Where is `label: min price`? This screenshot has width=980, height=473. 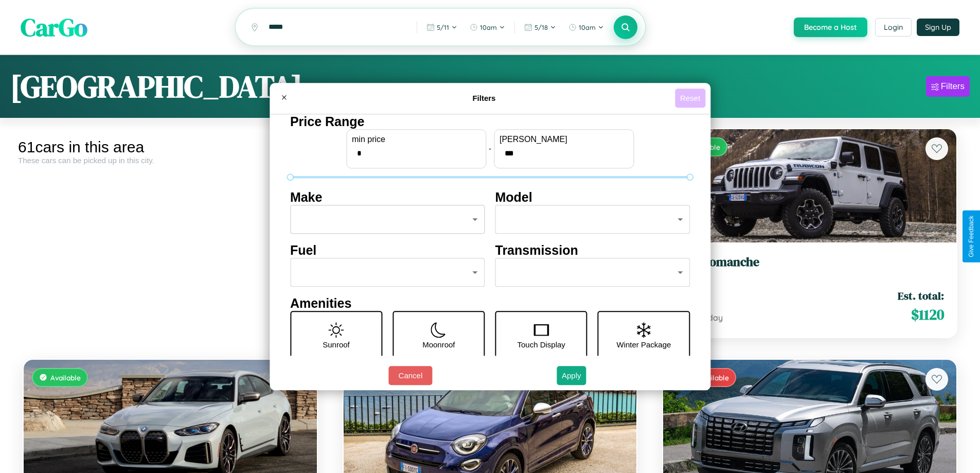 label: min price is located at coordinates (416, 140).